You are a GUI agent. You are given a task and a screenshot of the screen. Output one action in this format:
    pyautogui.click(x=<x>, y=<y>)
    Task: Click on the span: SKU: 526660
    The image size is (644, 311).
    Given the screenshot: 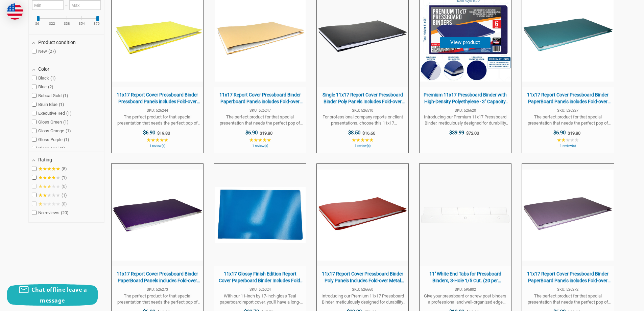 What is the action you would take?
    pyautogui.click(x=362, y=289)
    